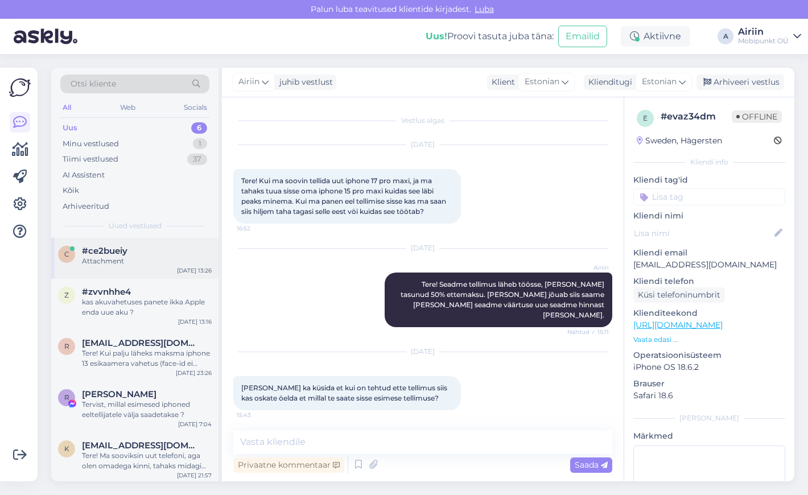  What do you see at coordinates (709, 340) in the screenshot?
I see `p: Vaata edasi ...` at bounding box center [709, 340].